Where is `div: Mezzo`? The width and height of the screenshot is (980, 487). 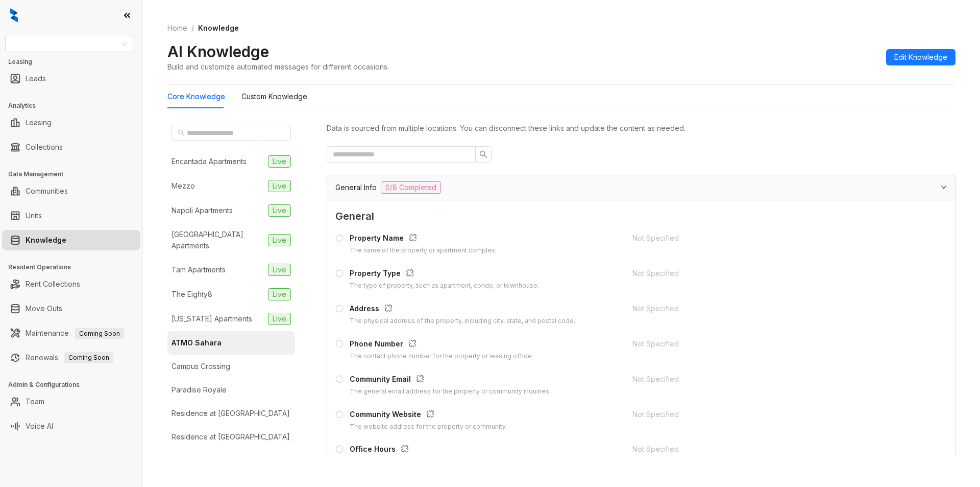
div: Mezzo is located at coordinates (184, 186).